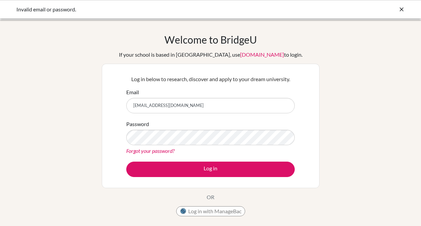 Image resolution: width=421 pixels, height=226 pixels. I want to click on p: OR, so click(211, 197).